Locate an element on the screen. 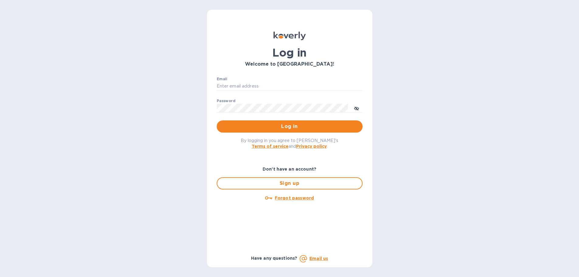  a: Privacy policy is located at coordinates (311, 146).